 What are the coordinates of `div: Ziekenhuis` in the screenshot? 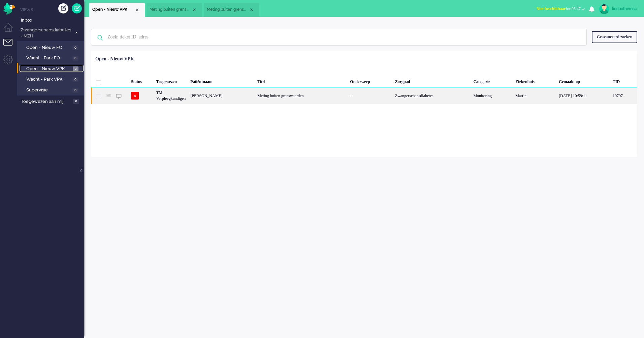 It's located at (535, 81).